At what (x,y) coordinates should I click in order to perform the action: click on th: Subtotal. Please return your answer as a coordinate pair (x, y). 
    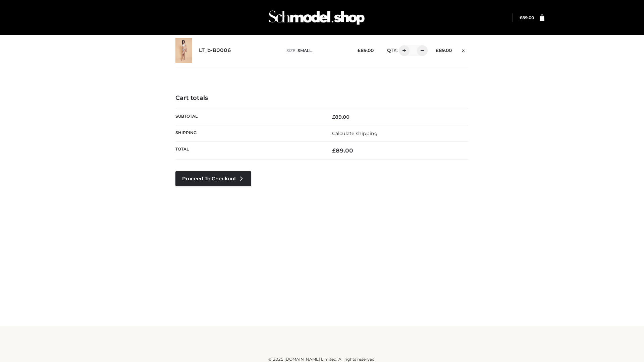
    Looking at the image, I should click on (249, 117).